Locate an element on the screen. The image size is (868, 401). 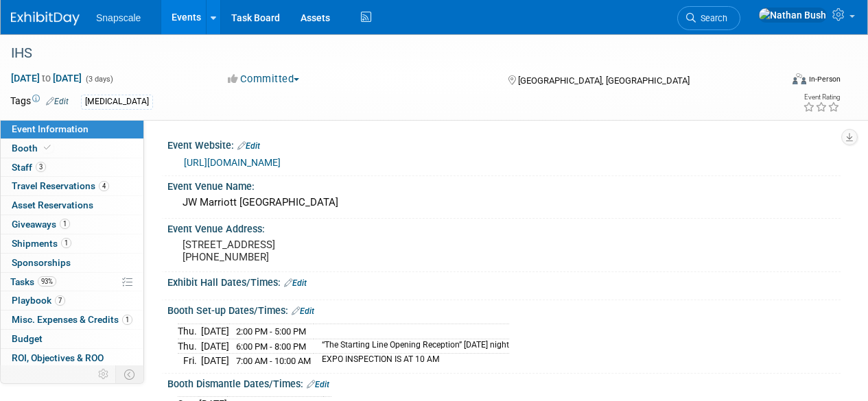
span: Snapscale is located at coordinates (118, 17).